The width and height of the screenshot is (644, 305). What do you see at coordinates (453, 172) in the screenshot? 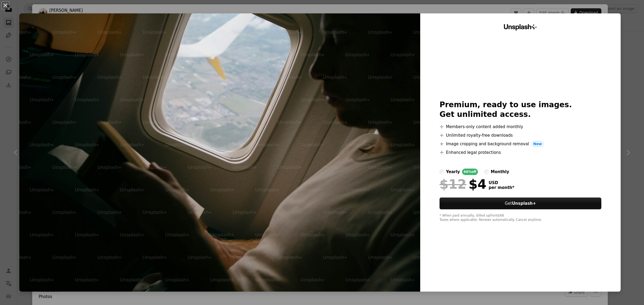
I see `div: yearly` at bounding box center [453, 172].